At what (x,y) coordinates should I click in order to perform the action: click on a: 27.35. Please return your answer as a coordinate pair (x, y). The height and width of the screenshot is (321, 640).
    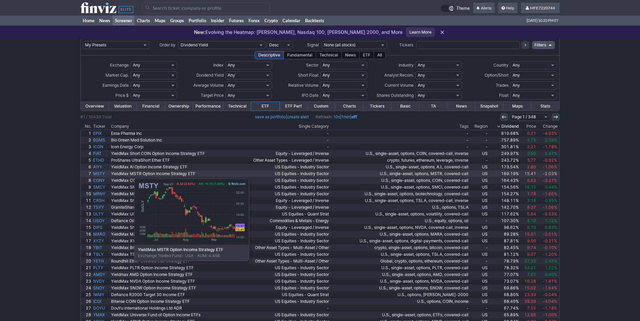
    Looking at the image, I should click on (529, 261).